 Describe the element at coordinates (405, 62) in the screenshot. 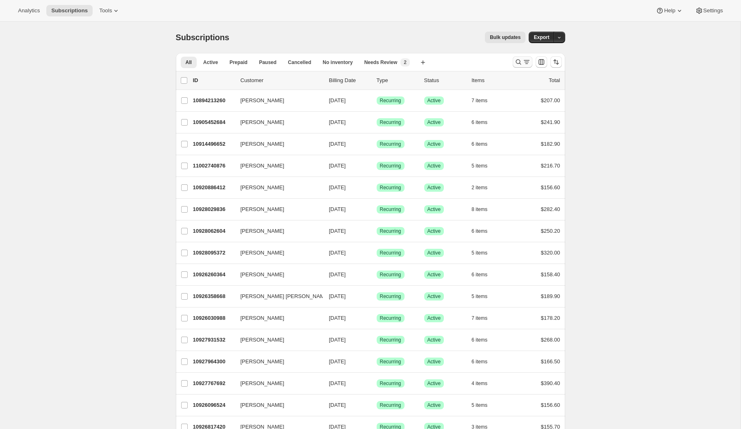

I see `span: 2` at that location.